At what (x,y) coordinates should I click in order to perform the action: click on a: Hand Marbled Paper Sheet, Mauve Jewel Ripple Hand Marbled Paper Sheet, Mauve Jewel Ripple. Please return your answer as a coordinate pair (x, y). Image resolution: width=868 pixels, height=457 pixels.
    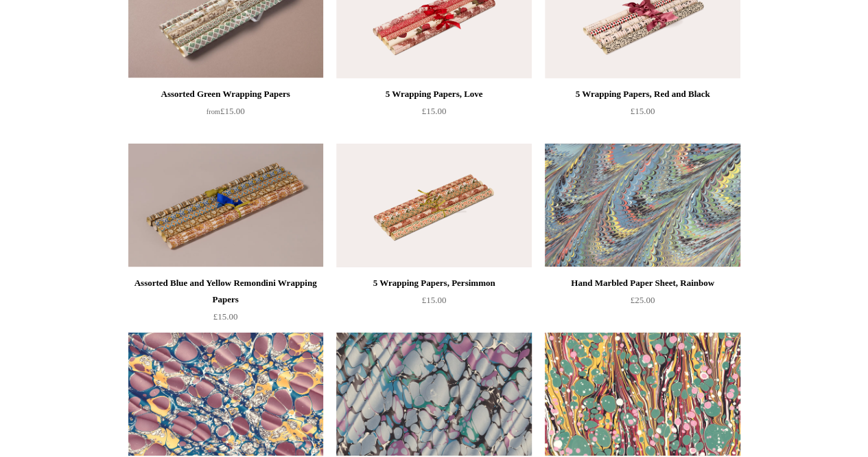
    Looking at the image, I should click on (434, 394).